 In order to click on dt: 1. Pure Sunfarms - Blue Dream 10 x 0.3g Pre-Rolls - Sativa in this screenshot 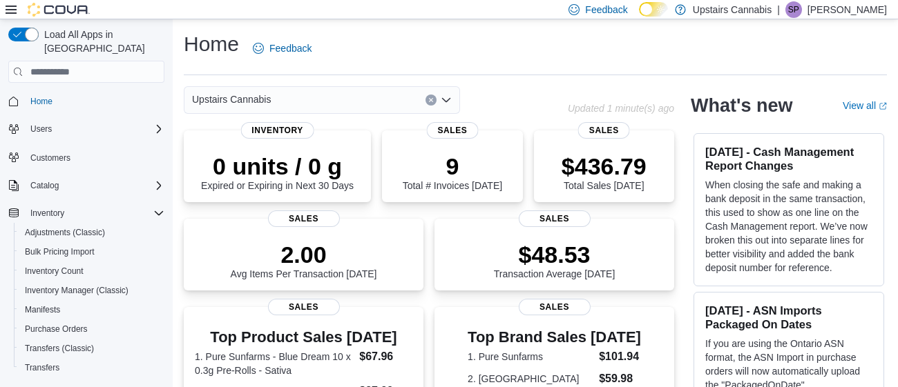, I will do `click(274, 364)`.